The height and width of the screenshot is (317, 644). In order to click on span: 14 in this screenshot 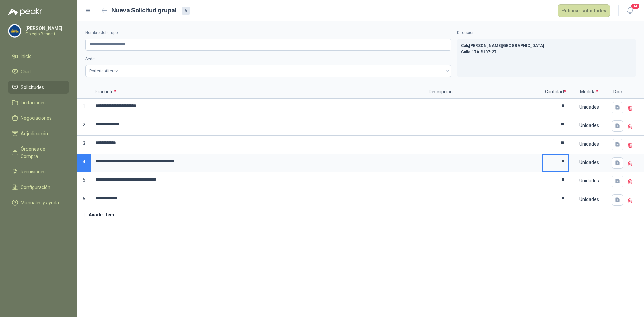, I will do `click(635, 6)`.